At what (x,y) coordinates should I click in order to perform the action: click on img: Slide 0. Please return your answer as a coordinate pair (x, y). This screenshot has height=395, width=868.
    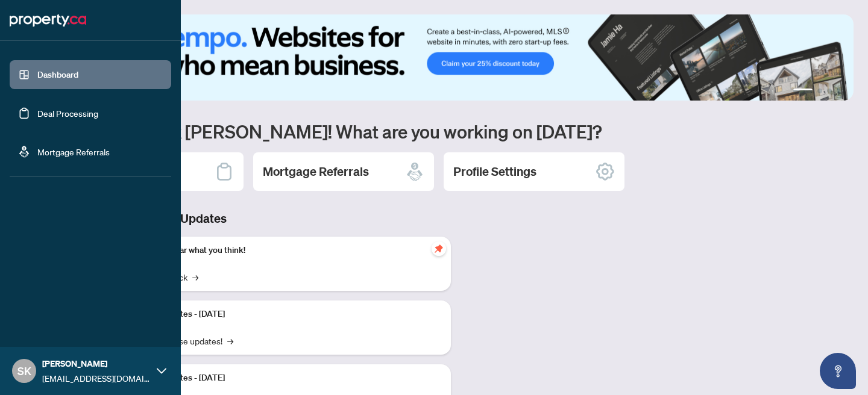
    Looking at the image, I should click on (458, 57).